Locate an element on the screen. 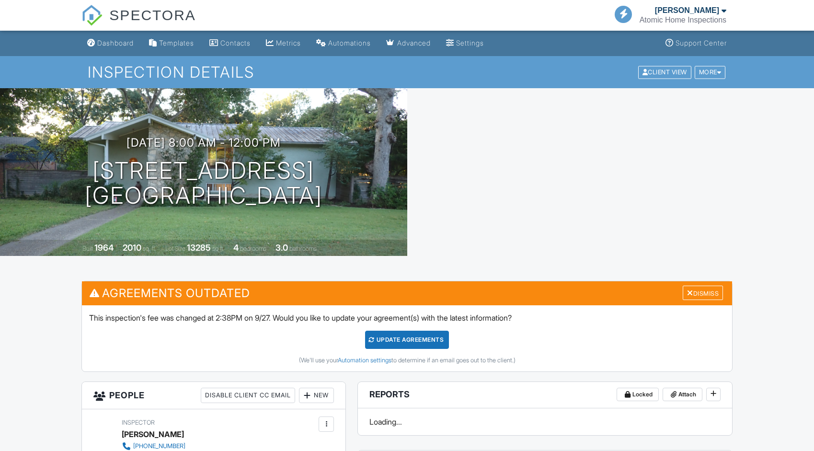 This screenshot has width=814, height=451. div: 1964 is located at coordinates (104, 247).